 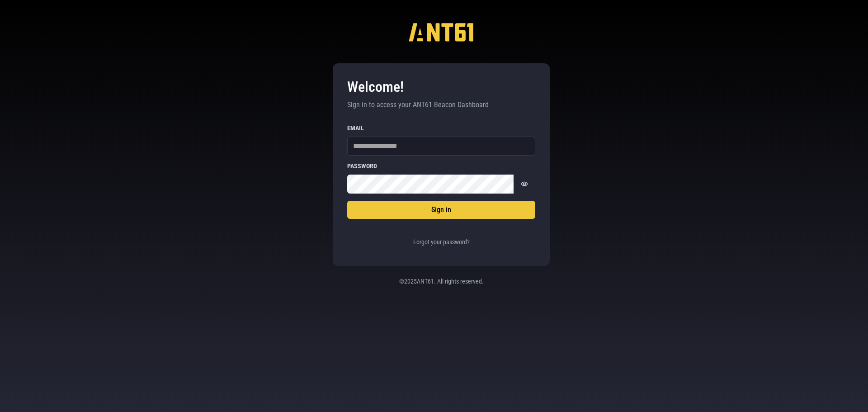 What do you see at coordinates (441, 166) in the screenshot?
I see `label: Password` at bounding box center [441, 166].